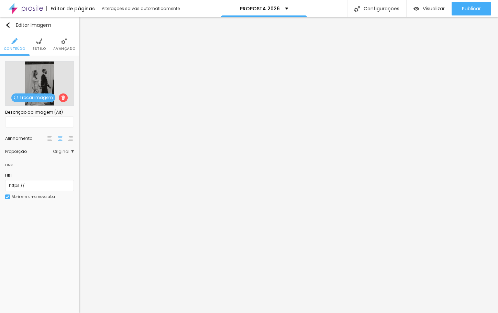 The image size is (498, 313). Describe the element at coordinates (14, 49) in the screenshot. I see `span: Conteúdo` at that location.